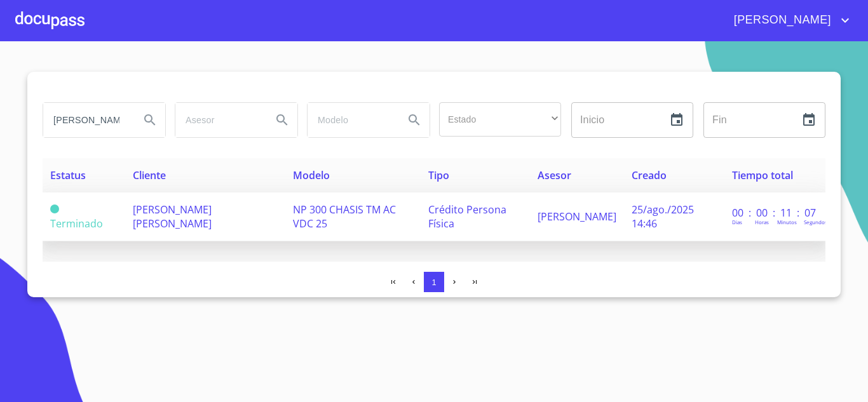 This screenshot has height=402, width=868. Describe the element at coordinates (649, 175) in the screenshot. I see `span: Creado` at that location.